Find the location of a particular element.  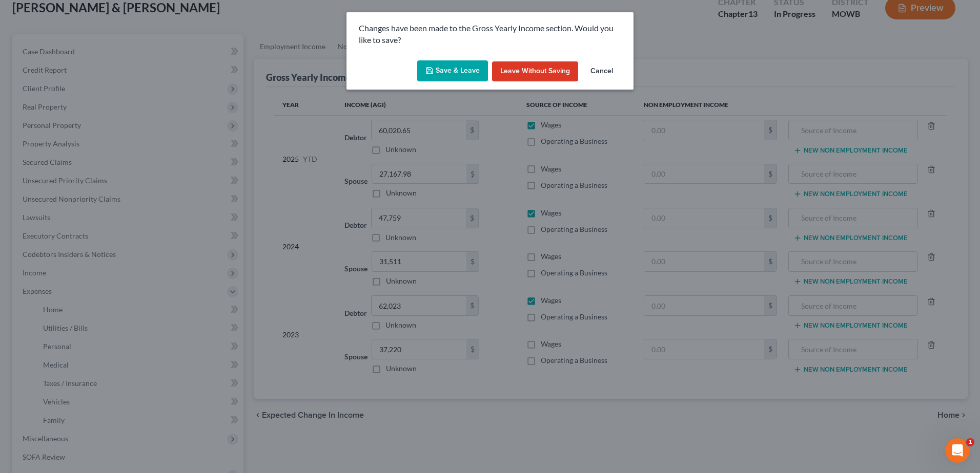

button: Cancel is located at coordinates (602, 71).